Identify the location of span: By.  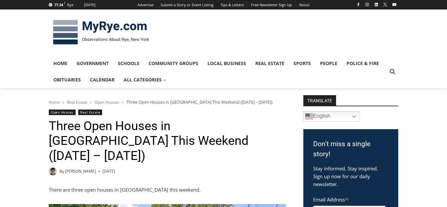
(62, 171).